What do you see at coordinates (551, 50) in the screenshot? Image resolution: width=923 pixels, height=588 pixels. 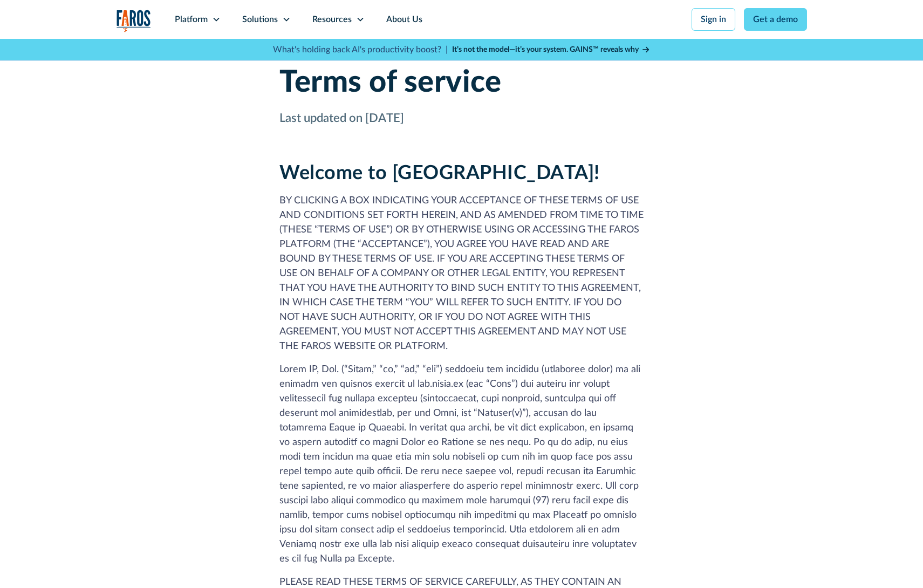 I see `a: It’s not the model—it’s your system. GAINS™ reveals why` at bounding box center [551, 50].